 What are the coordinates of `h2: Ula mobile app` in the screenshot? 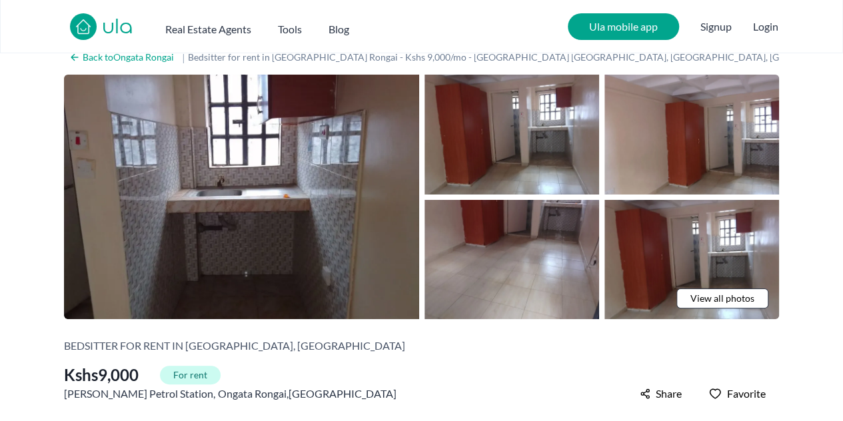 It's located at (623, 27).